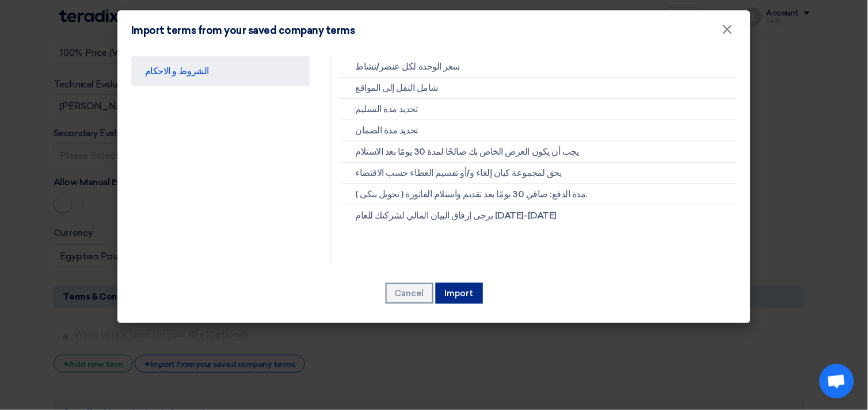 This screenshot has width=868, height=410. What do you see at coordinates (220, 71) in the screenshot?
I see `a: الشروط و الاحكام` at bounding box center [220, 71].